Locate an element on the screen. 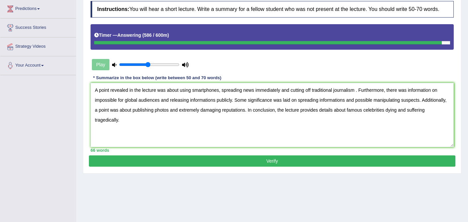 This screenshot has height=222, width=468. button: Verify is located at coordinates (272, 161).